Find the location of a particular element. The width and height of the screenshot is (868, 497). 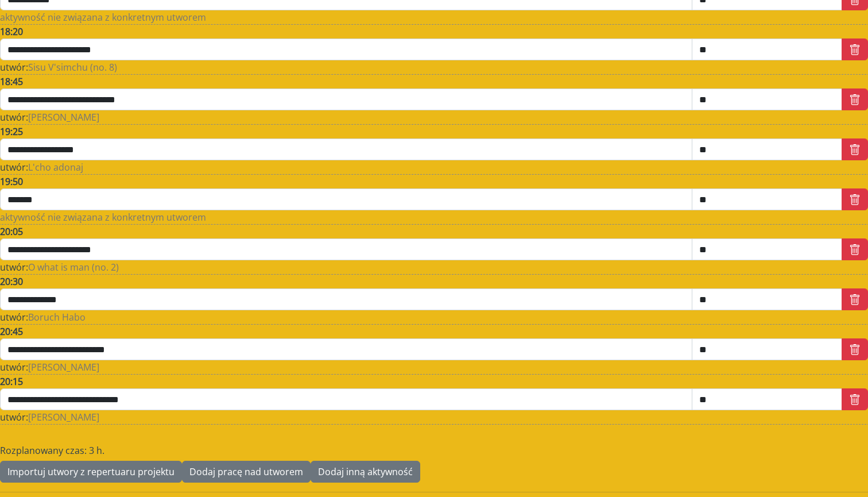

span: Sisu V'simchu (no. 8) is located at coordinates (73, 67).